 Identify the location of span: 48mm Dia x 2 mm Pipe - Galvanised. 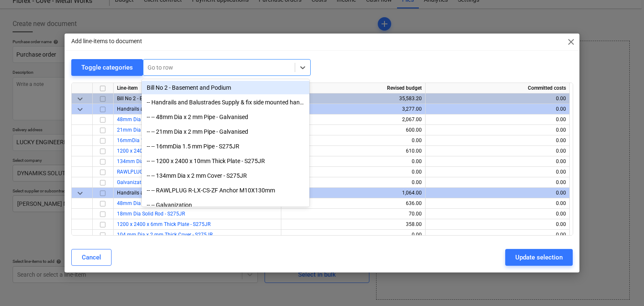
(158, 120).